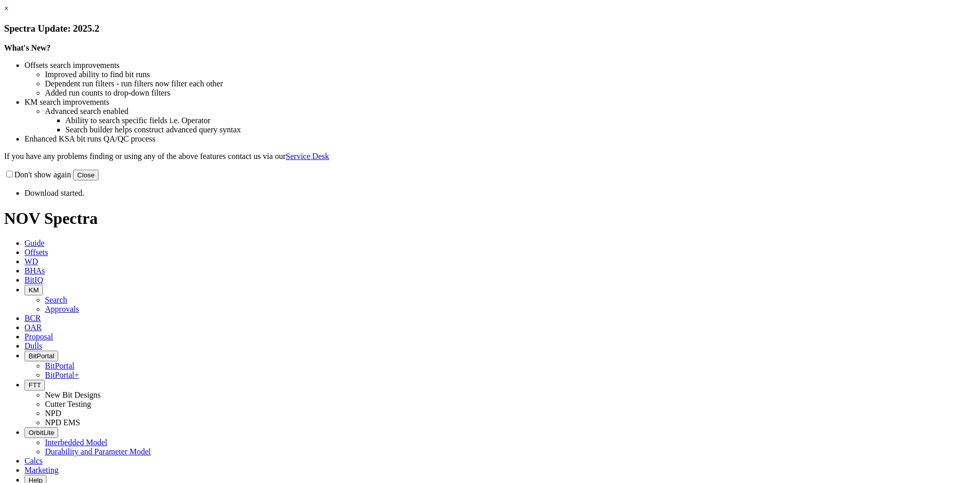 This screenshot has height=483, width=980. I want to click on p: If you have any problems finding or using any of the above features contact us via our, so click(490, 156).